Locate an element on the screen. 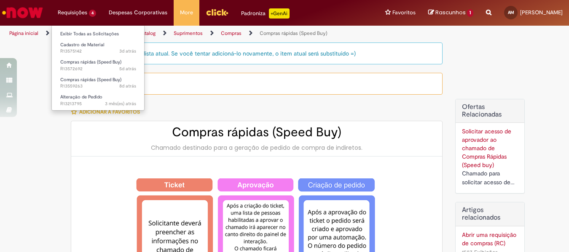 This screenshot has width=569, height=252. span: Alteração de Pedido is located at coordinates (81, 97).